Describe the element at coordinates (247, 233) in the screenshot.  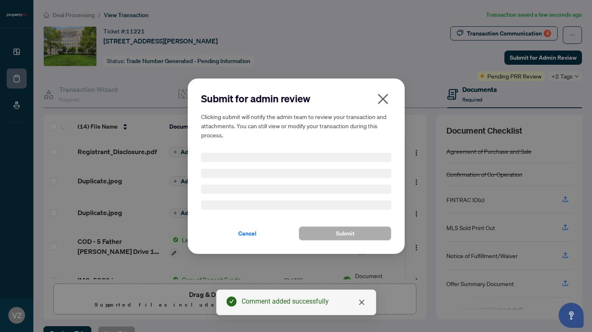
I see `button: Cancel` at that location.